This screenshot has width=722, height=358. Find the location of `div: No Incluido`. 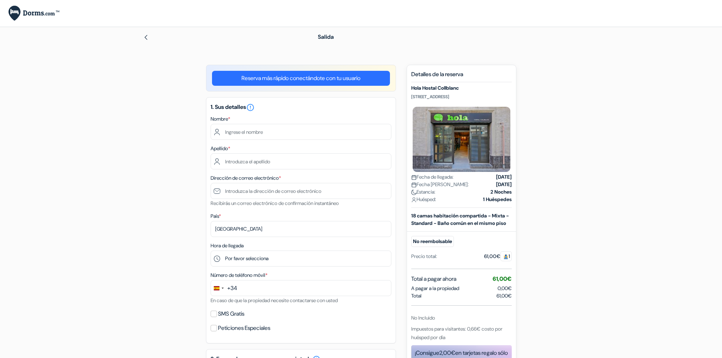

div: No Incluido is located at coordinates (462, 317).